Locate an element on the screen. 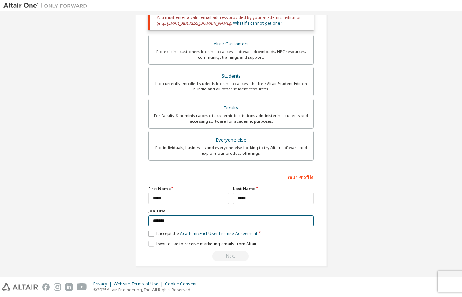 This screenshot has height=297, width=462. div: Privacy is located at coordinates (103, 284).